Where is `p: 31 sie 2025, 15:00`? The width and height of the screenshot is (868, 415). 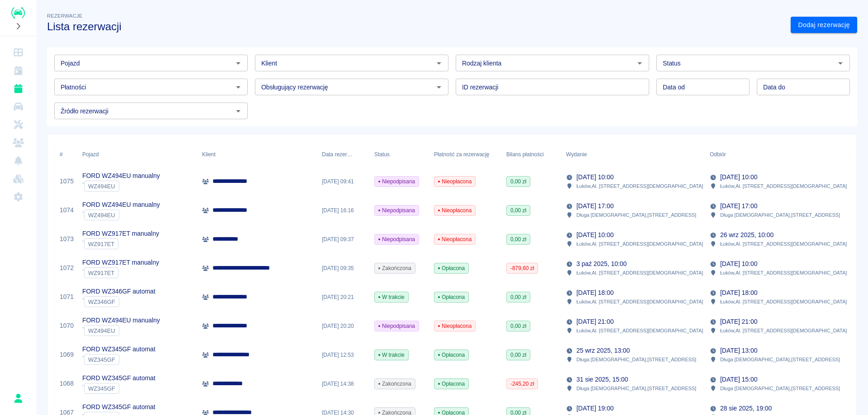 p: 31 sie 2025, 15:00 is located at coordinates (602, 380).